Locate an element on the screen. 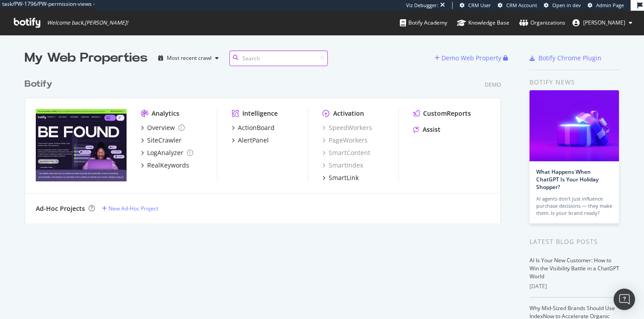  div: LogAnalyzer is located at coordinates (165, 153).